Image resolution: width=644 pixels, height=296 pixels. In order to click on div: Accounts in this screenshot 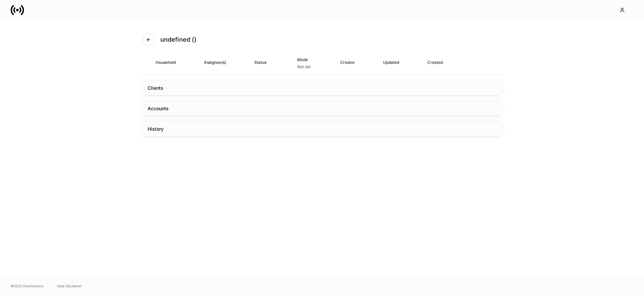, I will do `click(158, 109)`.